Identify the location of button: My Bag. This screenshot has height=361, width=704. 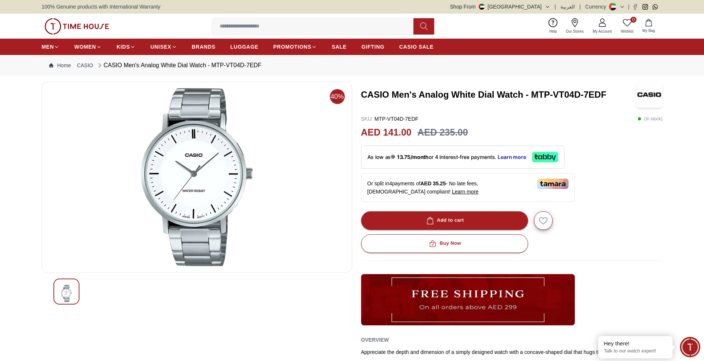
(649, 26).